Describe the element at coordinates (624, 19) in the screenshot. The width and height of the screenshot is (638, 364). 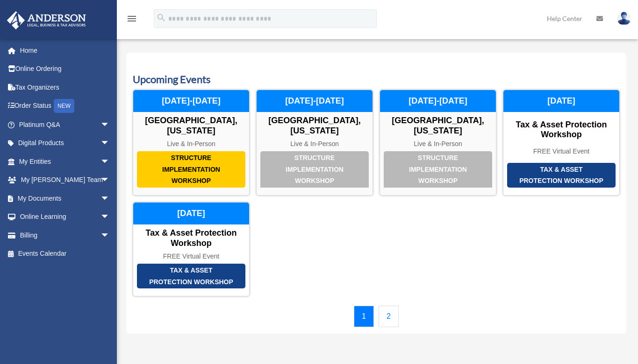
I see `img: User Pic` at that location.